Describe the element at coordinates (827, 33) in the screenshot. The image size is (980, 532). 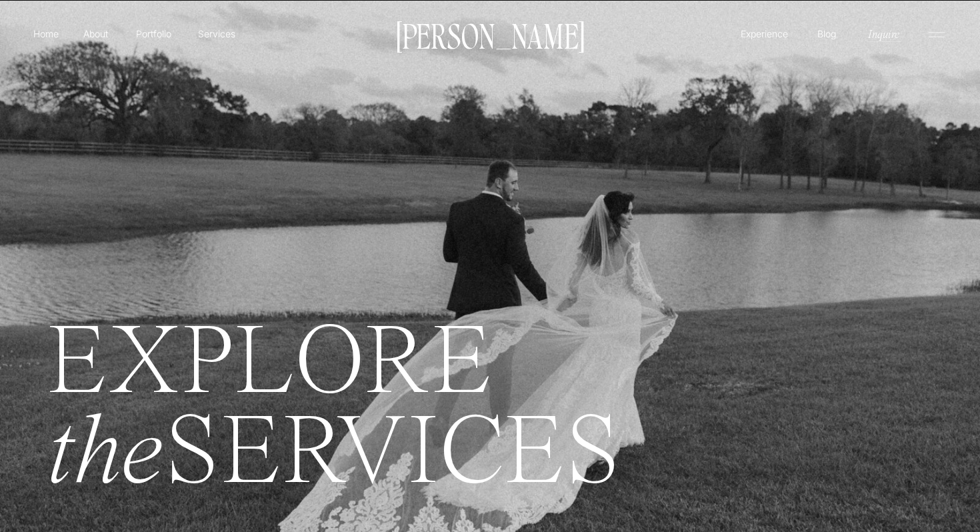
I see `p: Blog` at that location.